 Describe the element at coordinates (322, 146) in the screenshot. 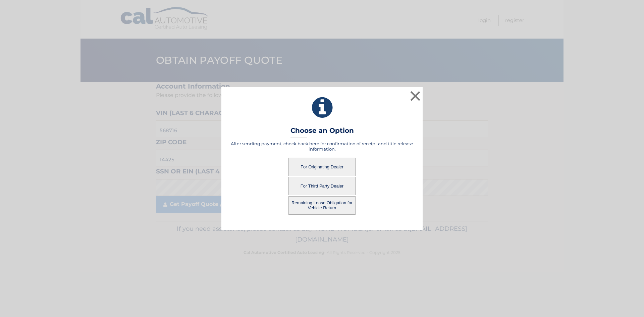

I see `h5: After sending payment, check back here for confirmation of receipt and title release information.` at that location.